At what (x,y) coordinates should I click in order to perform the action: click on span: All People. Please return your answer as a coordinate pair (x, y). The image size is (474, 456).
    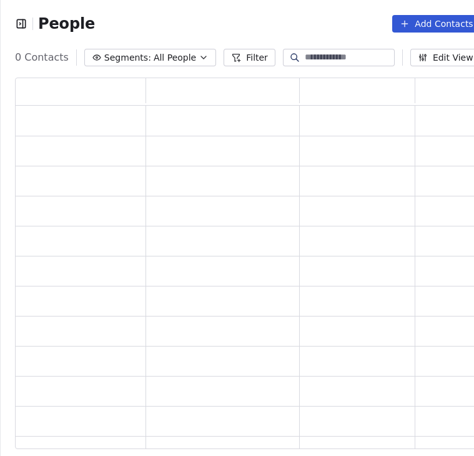
    Looking at the image, I should click on (175, 58).